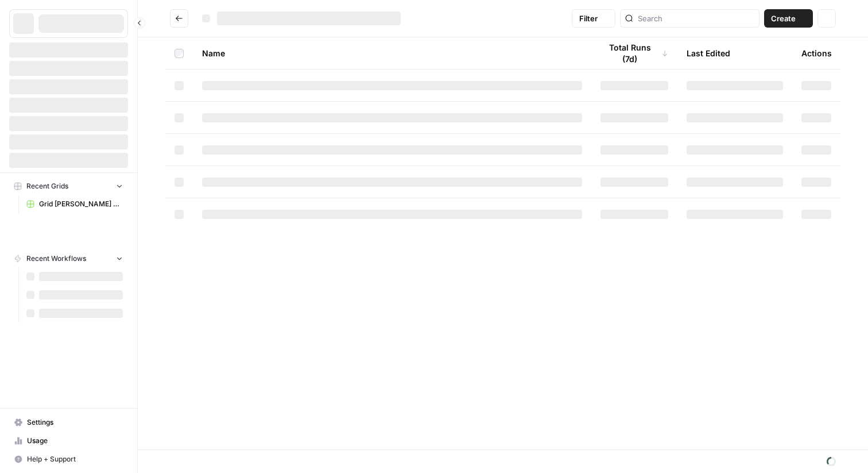 The height and width of the screenshot is (473, 868). I want to click on a: Usage, so click(68, 440).